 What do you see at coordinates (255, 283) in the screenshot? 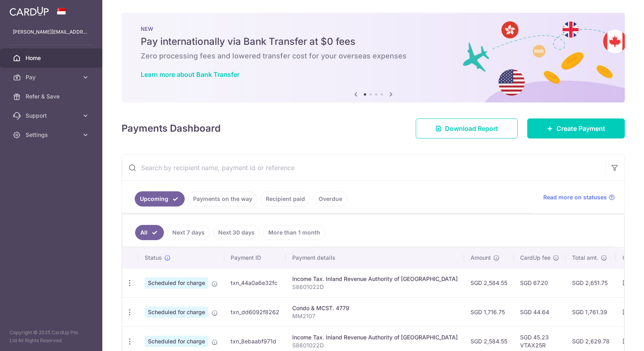
I see `td: txn_44a0a6e32fc` at bounding box center [255, 283].